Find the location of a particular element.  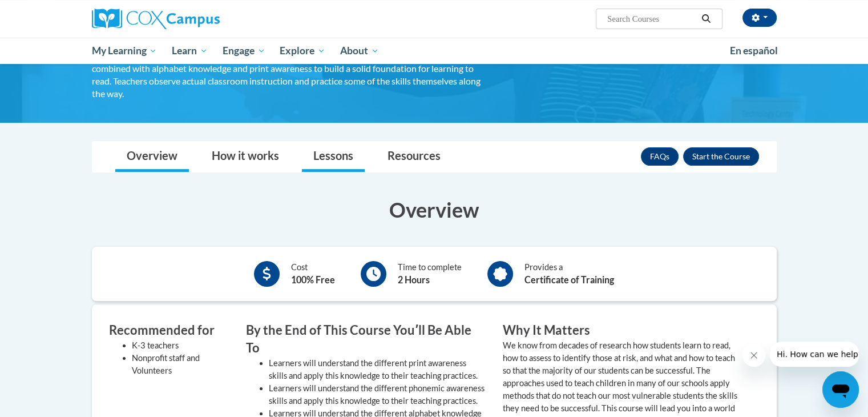

a: FAQs is located at coordinates (660, 157).